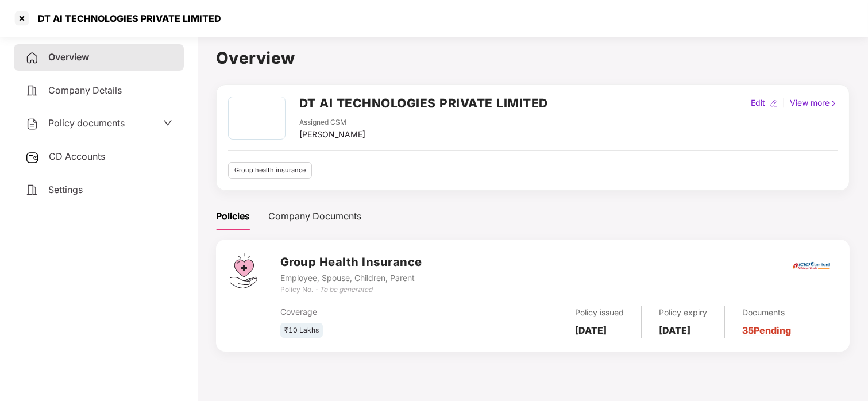 Image resolution: width=868 pixels, height=401 pixels. What do you see at coordinates (244, 271) in the screenshot?
I see `img: svg+xml;base64,PHN2ZyB4bWxucz0iaHR0cDovL3d3dy53My5vcmcvMjAwMC9zdmciIHdpZHRoPSI0Ny43MTQiIGhlaWdodD...` at bounding box center [244, 271].